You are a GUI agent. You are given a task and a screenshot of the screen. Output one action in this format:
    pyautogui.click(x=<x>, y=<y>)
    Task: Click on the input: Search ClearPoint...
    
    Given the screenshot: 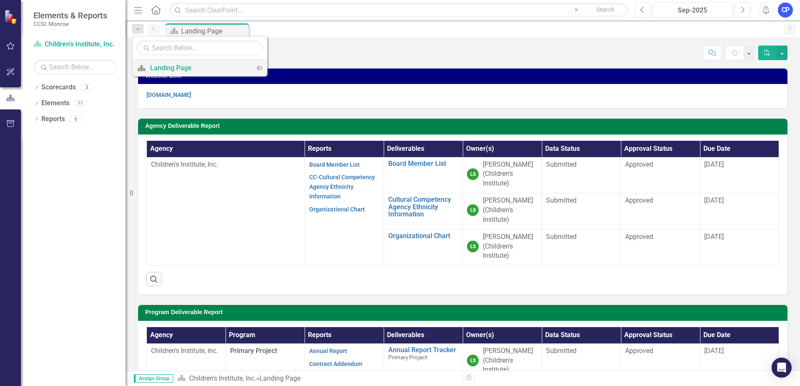 What is the action you would take?
    pyautogui.click(x=399, y=10)
    